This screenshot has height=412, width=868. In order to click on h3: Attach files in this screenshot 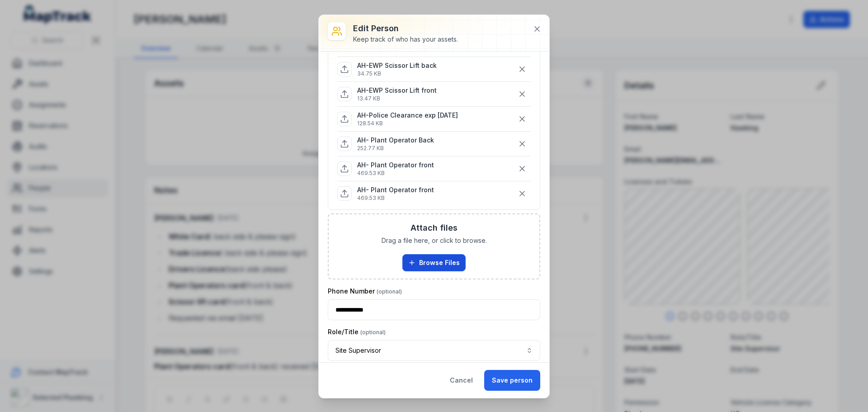, I will do `click(434, 228)`.